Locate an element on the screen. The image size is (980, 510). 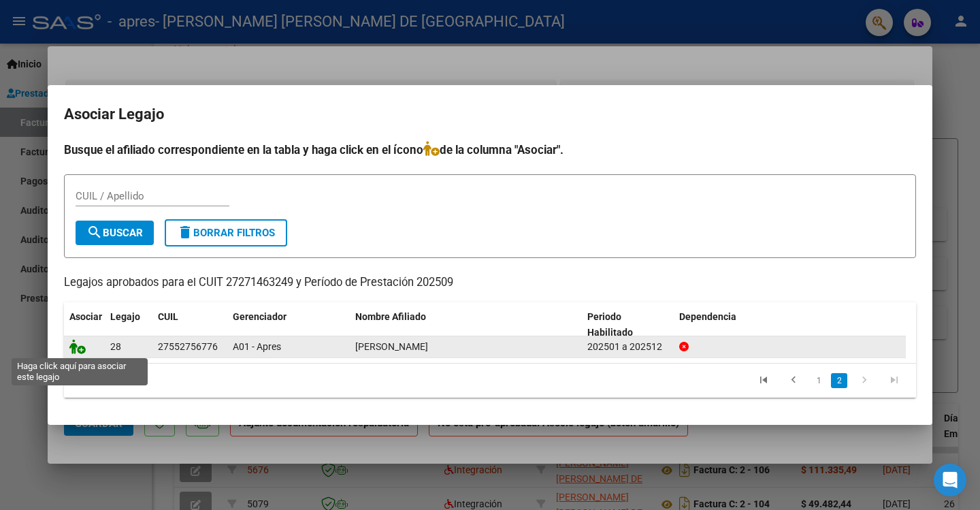
span: Asociar is located at coordinates (86, 317).